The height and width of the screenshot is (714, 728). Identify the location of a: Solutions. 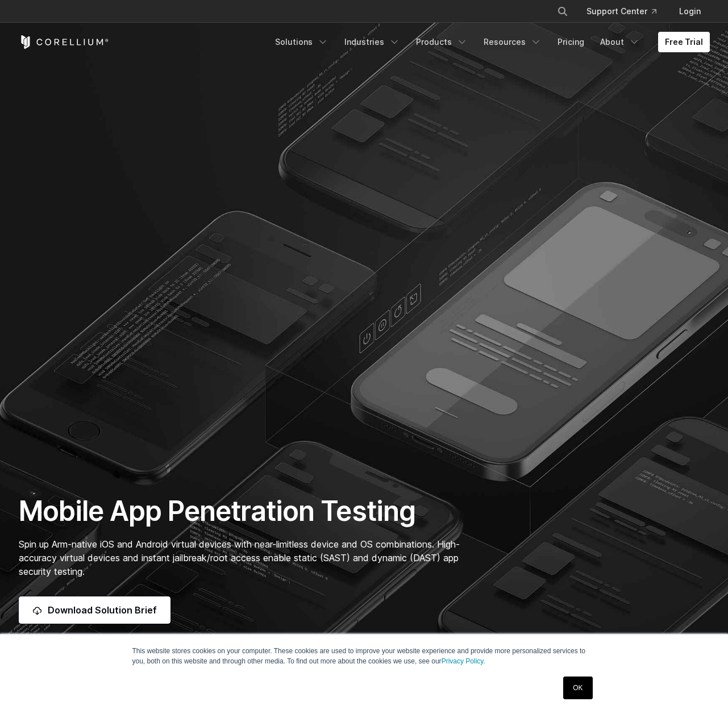
(302, 42).